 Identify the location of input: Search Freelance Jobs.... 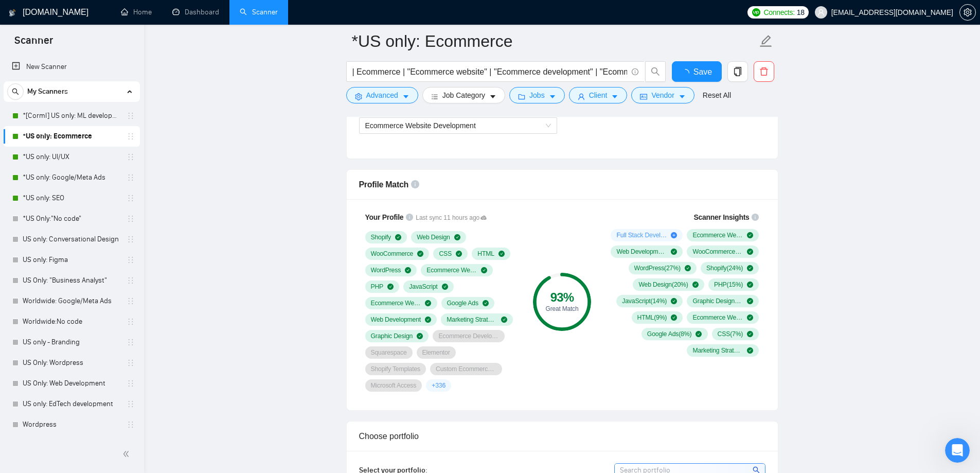
(490, 72).